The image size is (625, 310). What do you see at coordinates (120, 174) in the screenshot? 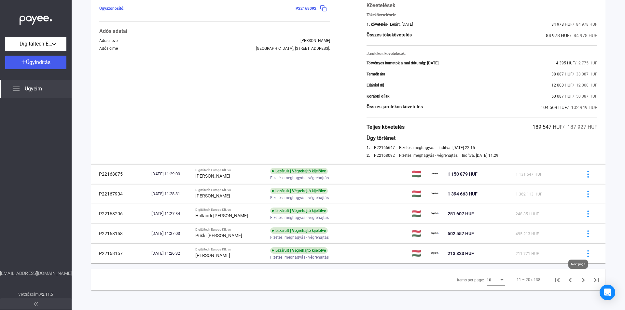
I see `td: P22168075` at bounding box center [120, 174].